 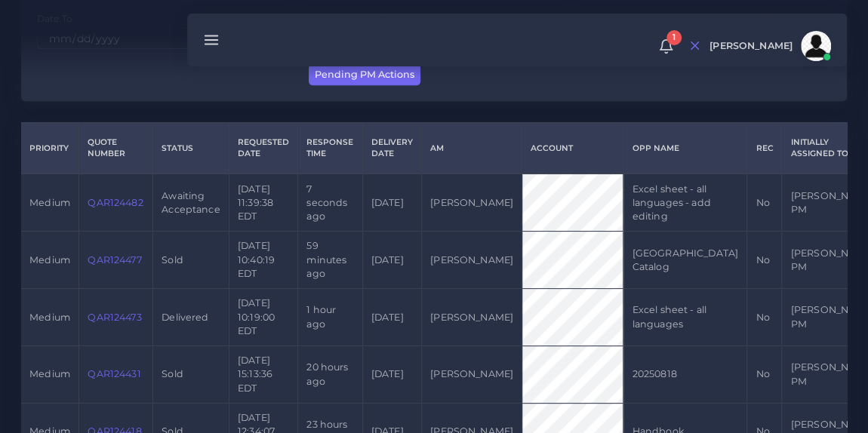 I want to click on span: 1, so click(x=674, y=38).